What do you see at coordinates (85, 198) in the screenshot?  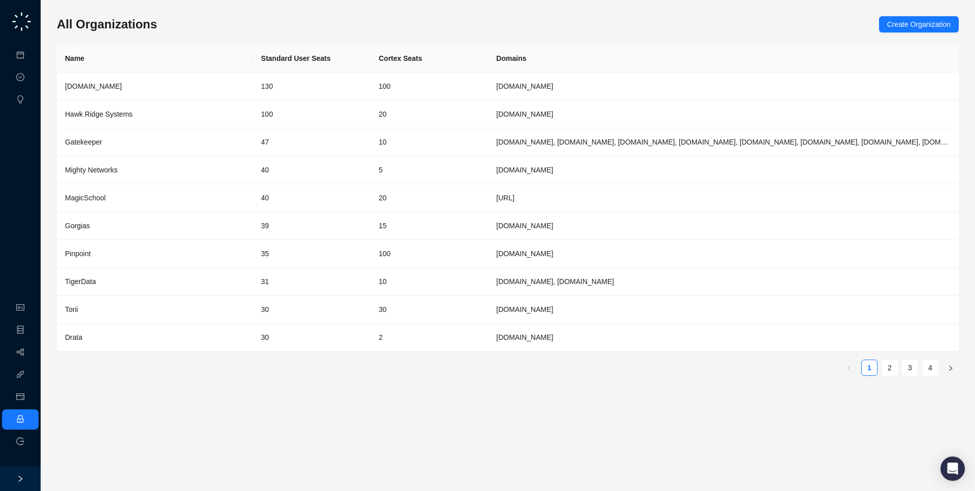 I see `span: MagicSchool` at bounding box center [85, 198].